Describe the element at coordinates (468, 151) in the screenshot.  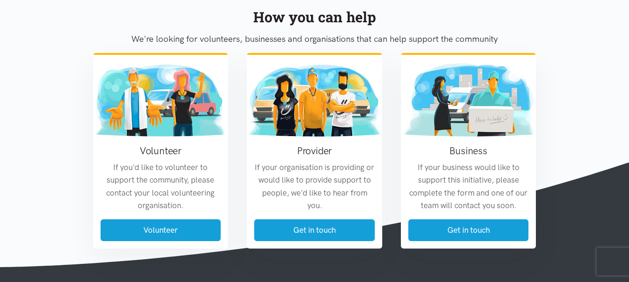
I see `h3: Business` at that location.